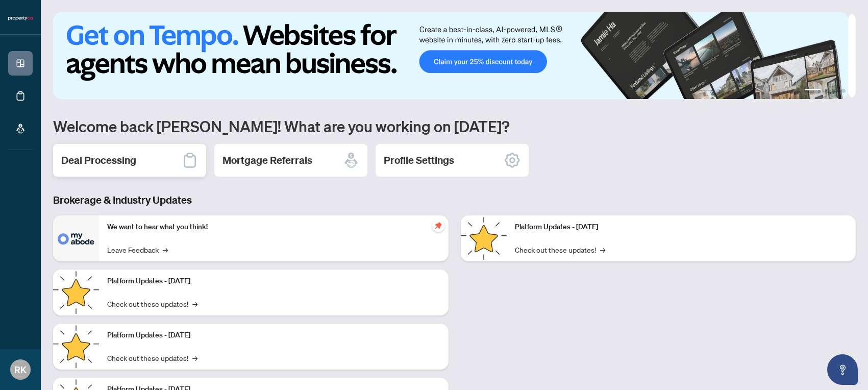 The width and height of the screenshot is (868, 390). What do you see at coordinates (98, 160) in the screenshot?
I see `h2: Deal Processing` at bounding box center [98, 160].